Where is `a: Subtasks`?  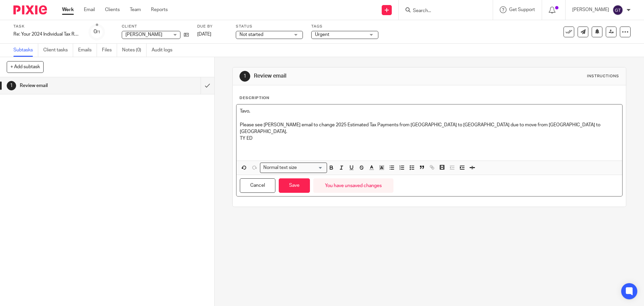 a: Subtasks is located at coordinates (26, 50).